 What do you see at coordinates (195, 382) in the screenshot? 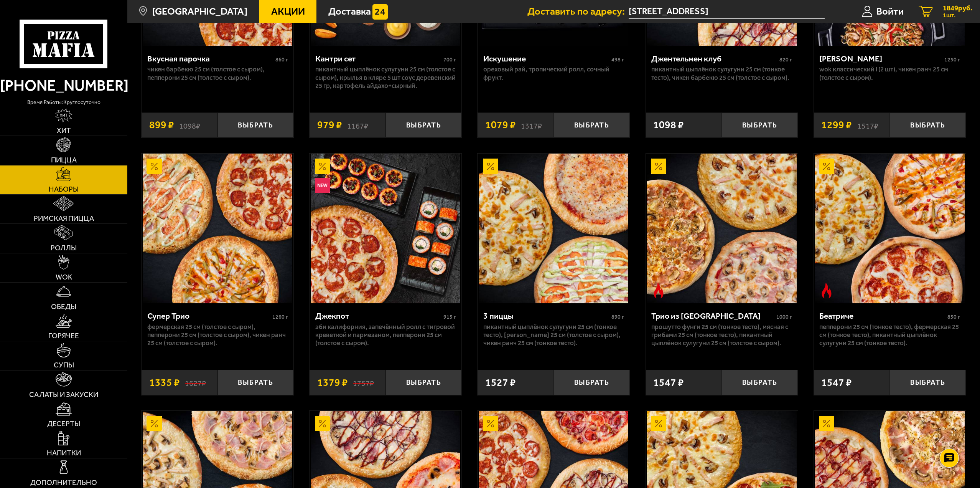
I see `s: 1627 ₽` at bounding box center [195, 382].